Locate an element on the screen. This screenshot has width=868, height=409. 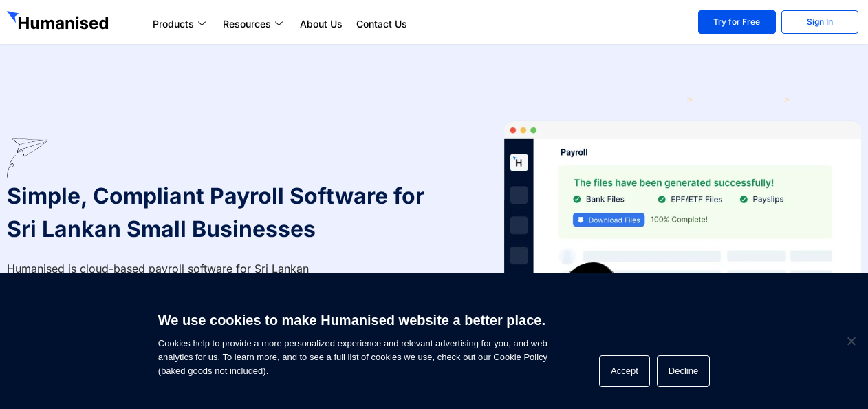
a: Sign In is located at coordinates (820, 22).